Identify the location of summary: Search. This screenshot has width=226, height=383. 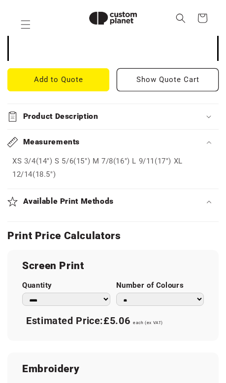
(180, 18).